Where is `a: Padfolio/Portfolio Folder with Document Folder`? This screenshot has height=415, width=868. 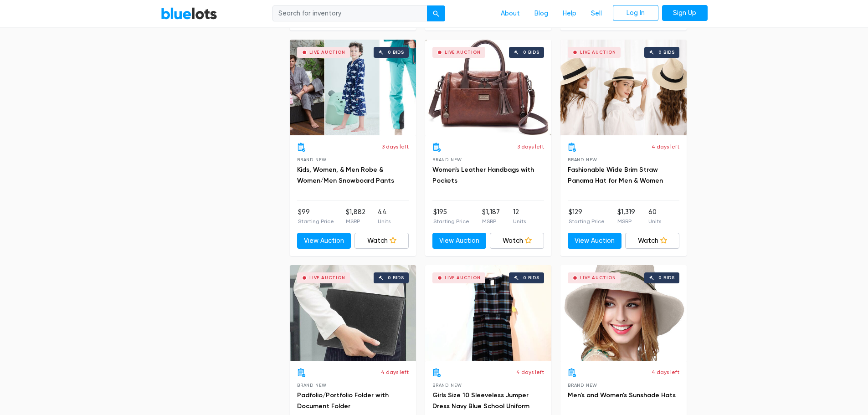 a: Padfolio/Portfolio Folder with Document Folder is located at coordinates (343, 400).